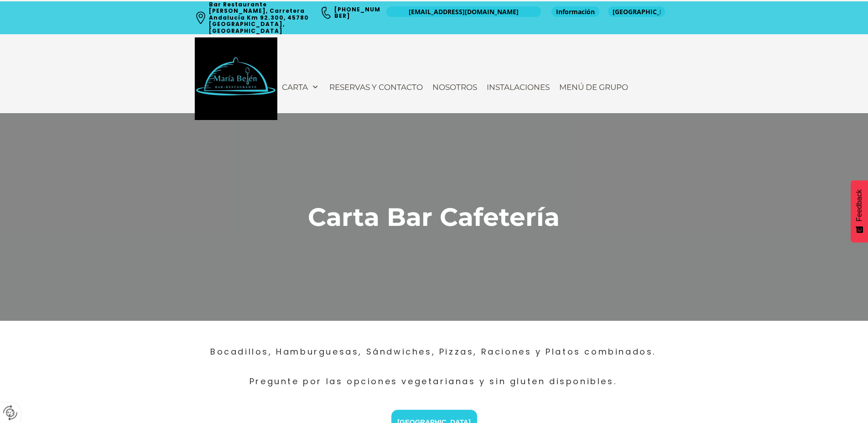 Image resolution: width=868 pixels, height=423 pixels. What do you see at coordinates (455, 87) in the screenshot?
I see `a: Nosotros` at bounding box center [455, 87].